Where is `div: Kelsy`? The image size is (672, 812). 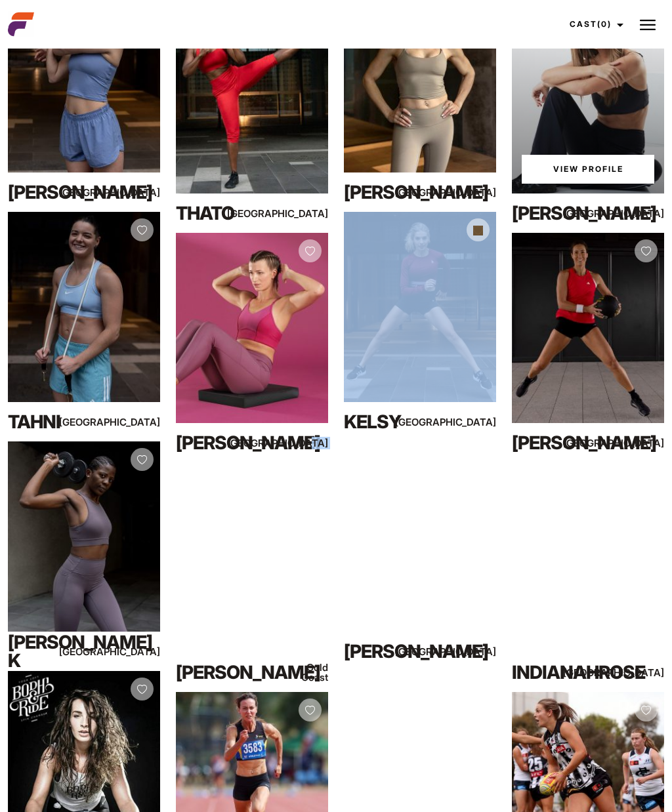 div: Kelsy is located at coordinates (389, 422).